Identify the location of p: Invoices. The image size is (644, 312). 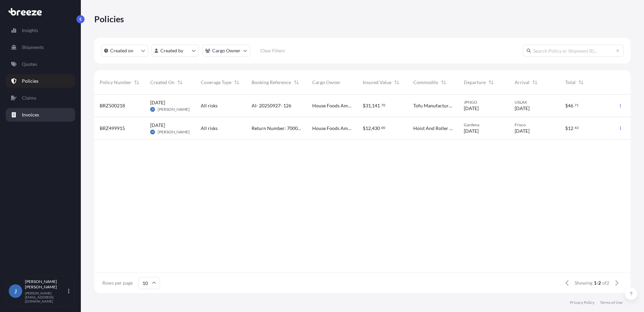
(30, 114).